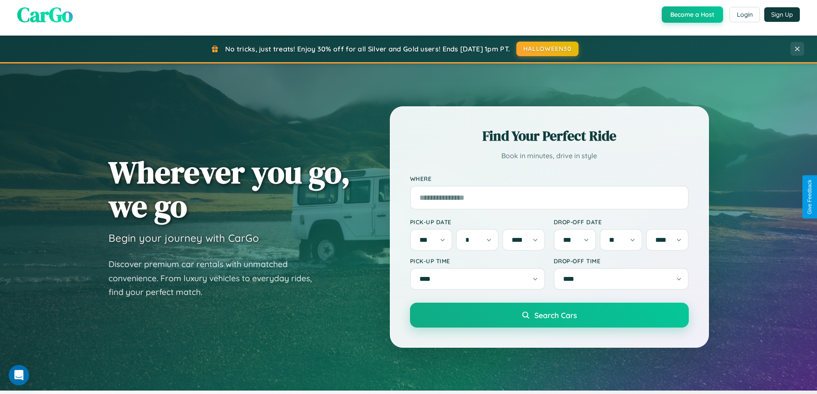  Describe the element at coordinates (782, 15) in the screenshot. I see `button: Sign Up` at that location.